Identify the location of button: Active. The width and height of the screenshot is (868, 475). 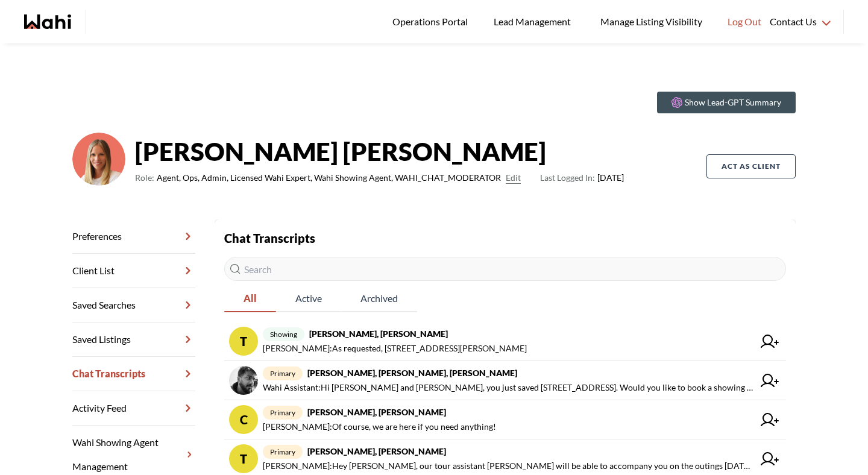
(309, 299).